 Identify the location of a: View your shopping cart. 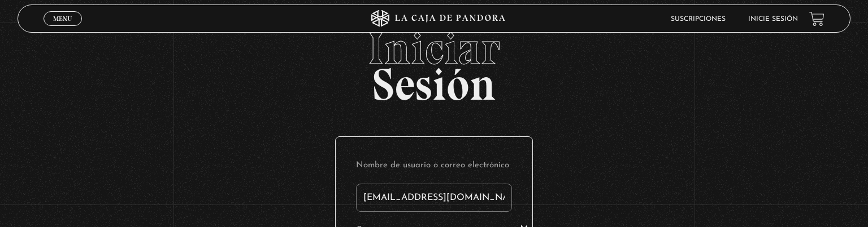
(816, 19).